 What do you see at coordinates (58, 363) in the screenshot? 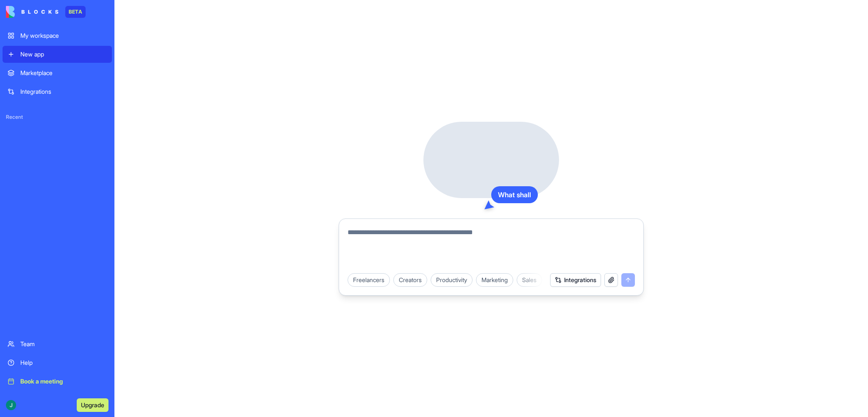
I see `a: Help` at bounding box center [58, 363].